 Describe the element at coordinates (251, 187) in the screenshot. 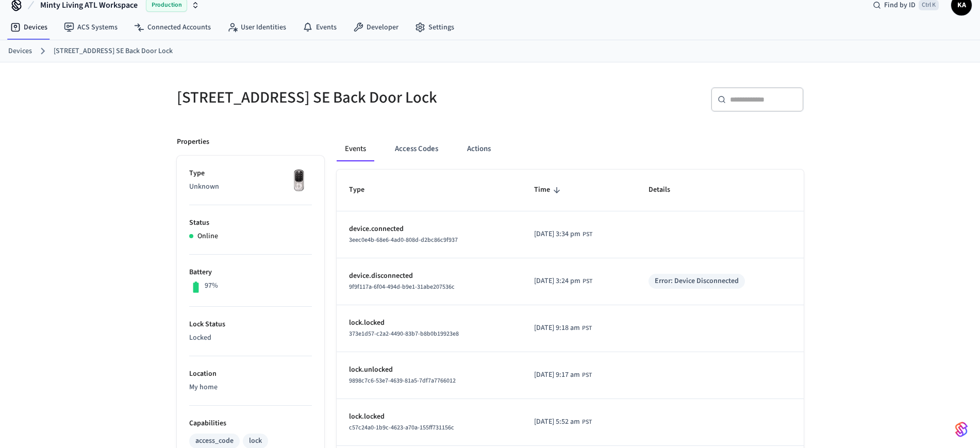

I see `p: Unknown` at that location.